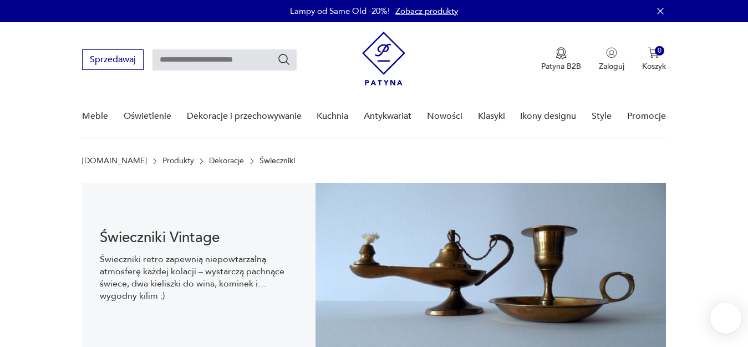  I want to click on a: Ikona medaluPatyna B2B, so click(561, 59).